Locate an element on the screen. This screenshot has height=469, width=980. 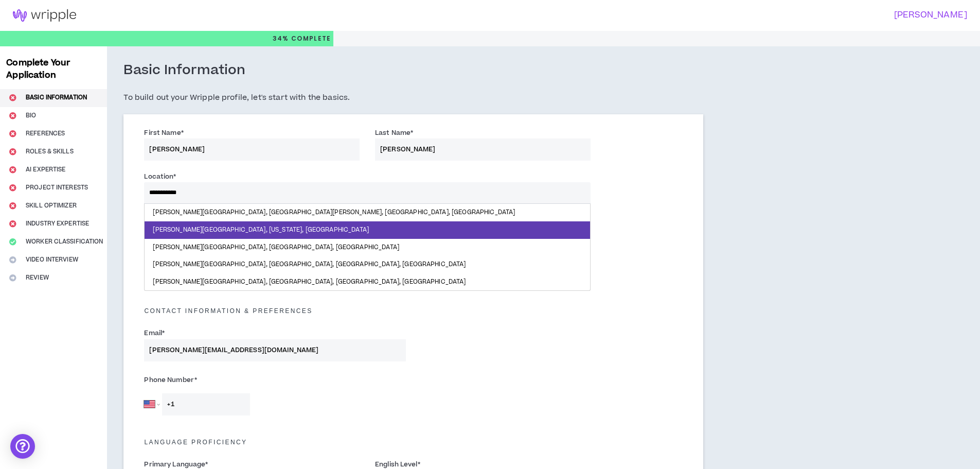
label: Phone Number is located at coordinates (275, 380).